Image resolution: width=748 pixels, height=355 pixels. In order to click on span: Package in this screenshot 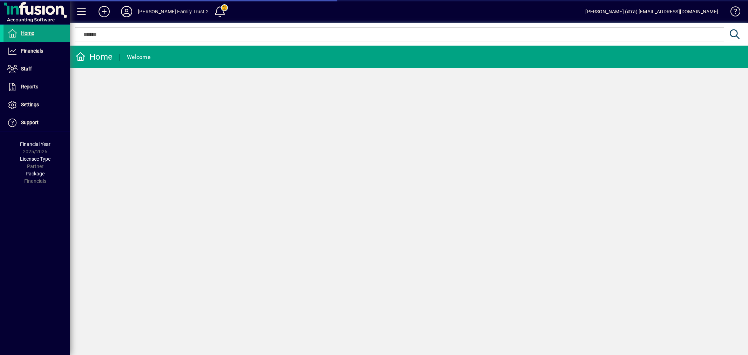, I will do `click(35, 174)`.